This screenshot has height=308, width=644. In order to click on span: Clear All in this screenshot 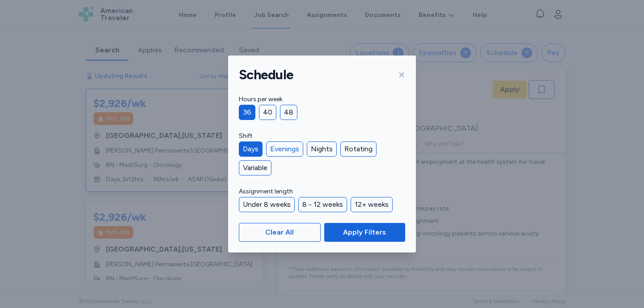, I will do `click(279, 232)`.